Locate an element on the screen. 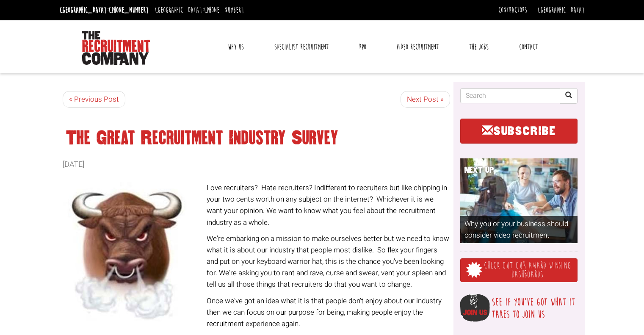  p: Once we've got an idea what it is that people don't enjoy about our industry then we can focus on... is located at coordinates (256, 312).